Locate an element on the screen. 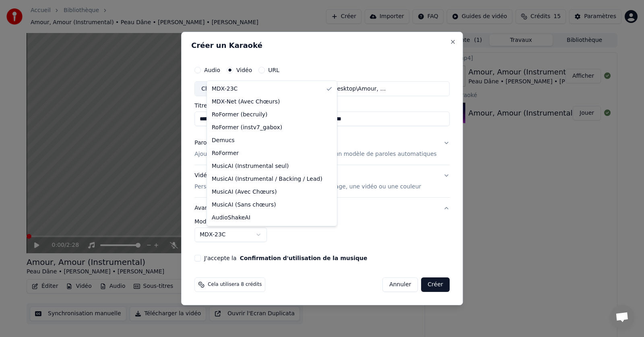 This screenshot has width=644, height=337. span: MusicAI (Instrumental / Backing / Lead) is located at coordinates (267, 179).